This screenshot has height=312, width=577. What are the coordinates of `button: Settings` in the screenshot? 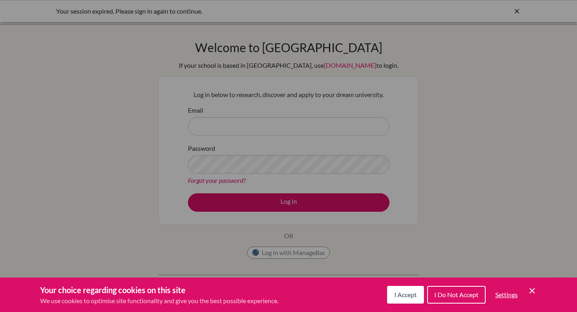 It's located at (507, 295).